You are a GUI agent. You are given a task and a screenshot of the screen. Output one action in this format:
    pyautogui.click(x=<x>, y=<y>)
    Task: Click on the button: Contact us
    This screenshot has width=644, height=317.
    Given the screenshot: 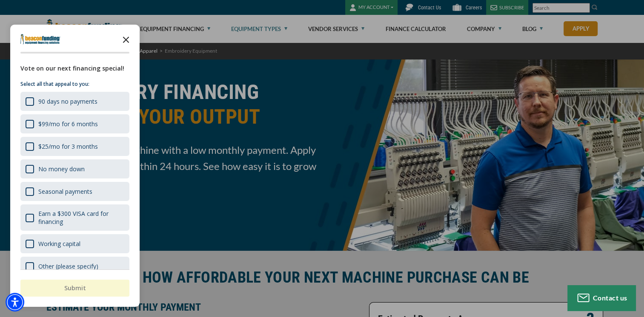 What is the action you would take?
    pyautogui.click(x=601, y=298)
    